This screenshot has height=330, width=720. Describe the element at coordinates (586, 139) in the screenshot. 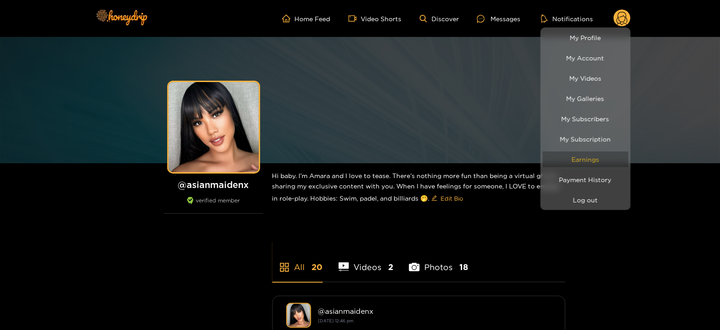

I see `a: My Subscription` at that location.